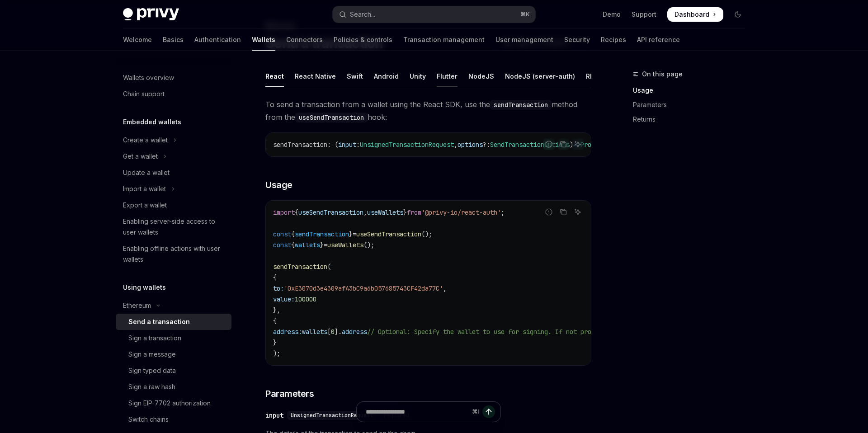 This screenshot has height=433, width=868. Describe the element at coordinates (315, 75) in the screenshot. I see `div: React Native` at that location.